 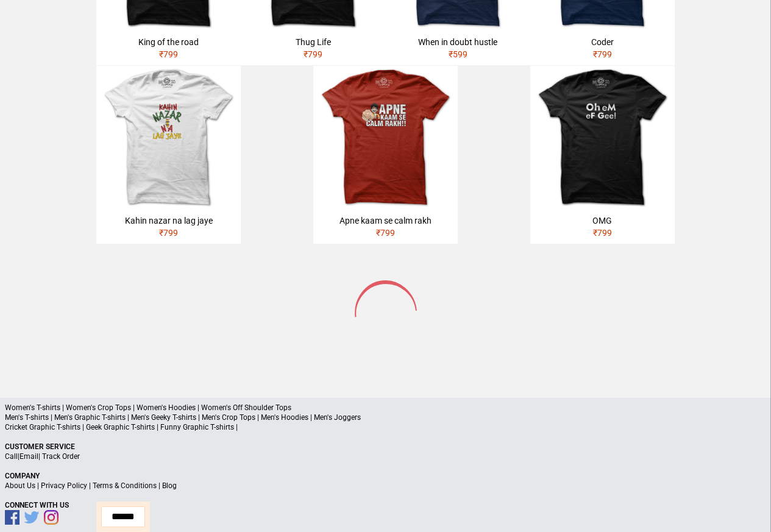 What do you see at coordinates (61, 457) in the screenshot?
I see `a: Track Order` at bounding box center [61, 457].